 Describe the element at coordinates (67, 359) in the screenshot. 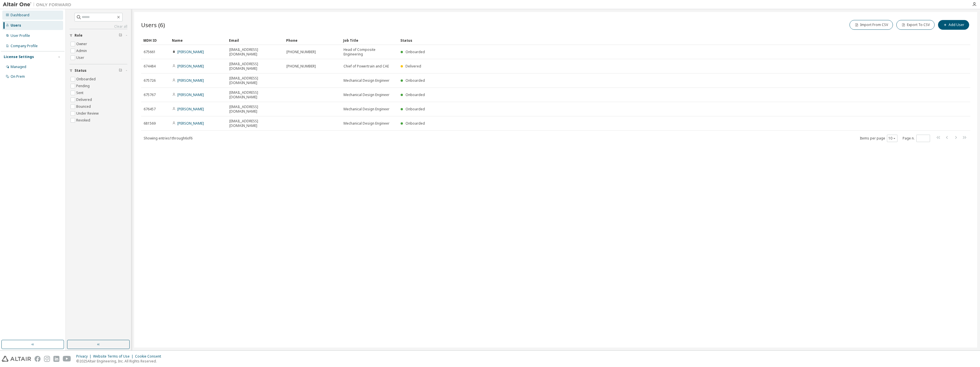

I see `img: youtube.svg` at that location.